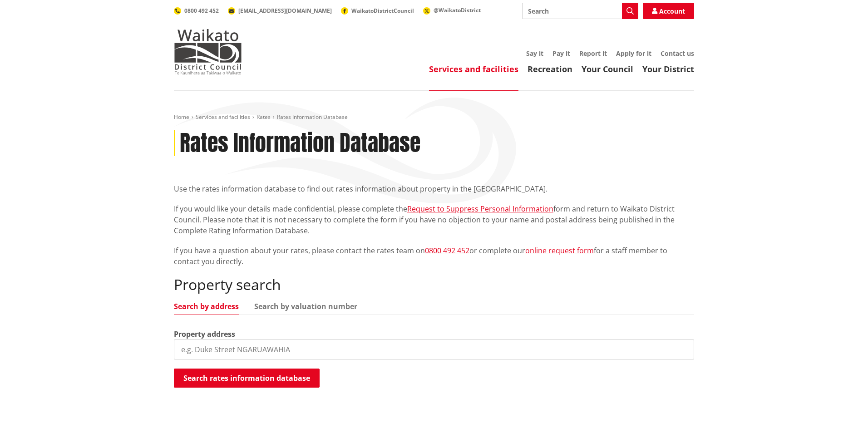 This screenshot has height=433, width=868. Describe the element at coordinates (434, 117) in the screenshot. I see `nav: breadcrumb` at that location.